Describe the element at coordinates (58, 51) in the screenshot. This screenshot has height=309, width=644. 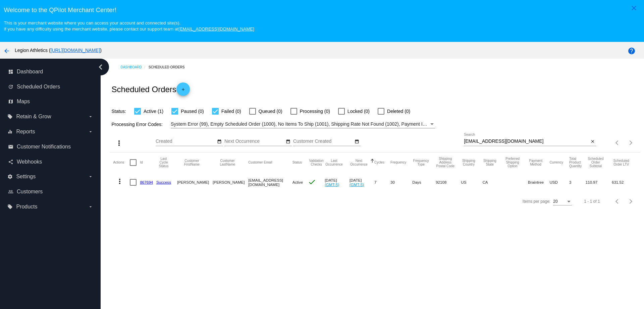
I see `span: Legion Athletics ( )` at that location.